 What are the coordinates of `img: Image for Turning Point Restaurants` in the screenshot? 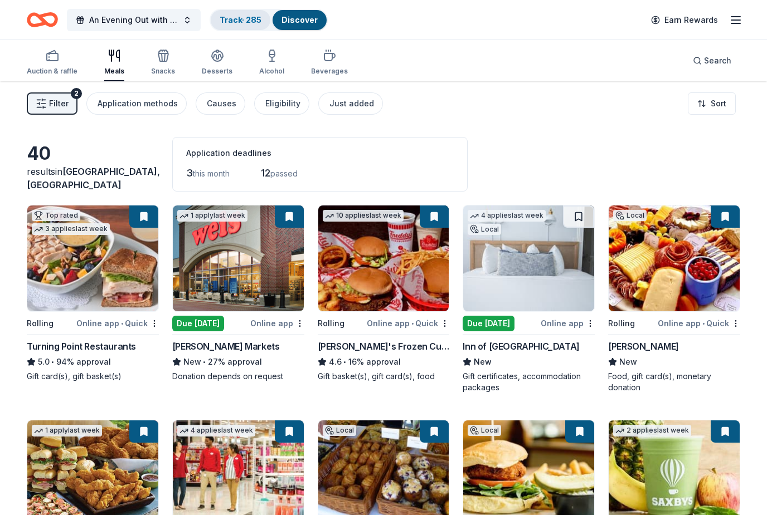 It's located at (93, 259).